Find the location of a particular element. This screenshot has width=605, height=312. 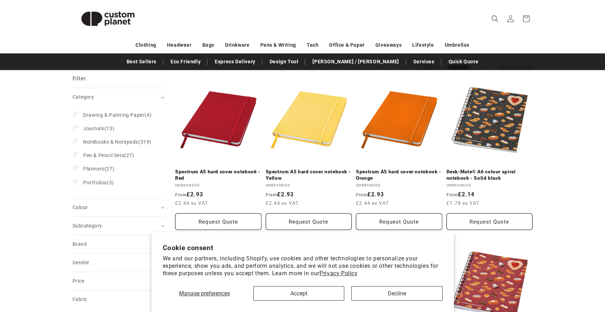

summary: Colour (0 selected) is located at coordinates (119, 207).